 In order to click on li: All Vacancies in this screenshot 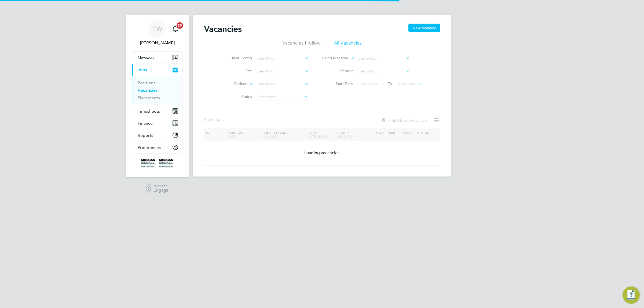, I will do `click(348, 45)`.